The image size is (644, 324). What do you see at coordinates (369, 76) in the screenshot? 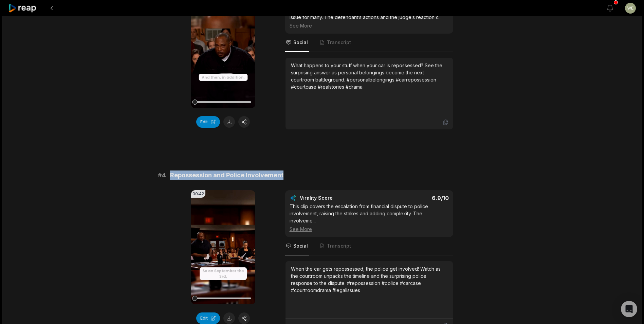
I see `div: What happens to your stuff when your car is repossessed? See the surprising answer as personal be...` at bounding box center [369, 76].